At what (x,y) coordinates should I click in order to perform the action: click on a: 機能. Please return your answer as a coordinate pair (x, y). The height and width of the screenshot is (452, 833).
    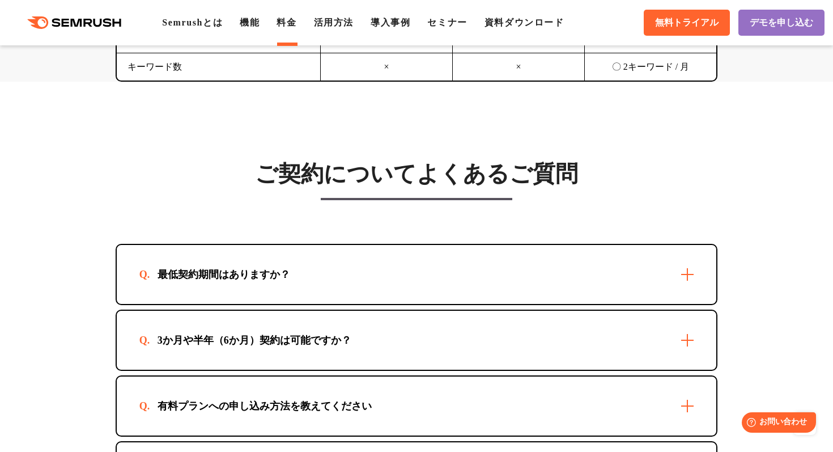
    Looking at the image, I should click on (249, 22).